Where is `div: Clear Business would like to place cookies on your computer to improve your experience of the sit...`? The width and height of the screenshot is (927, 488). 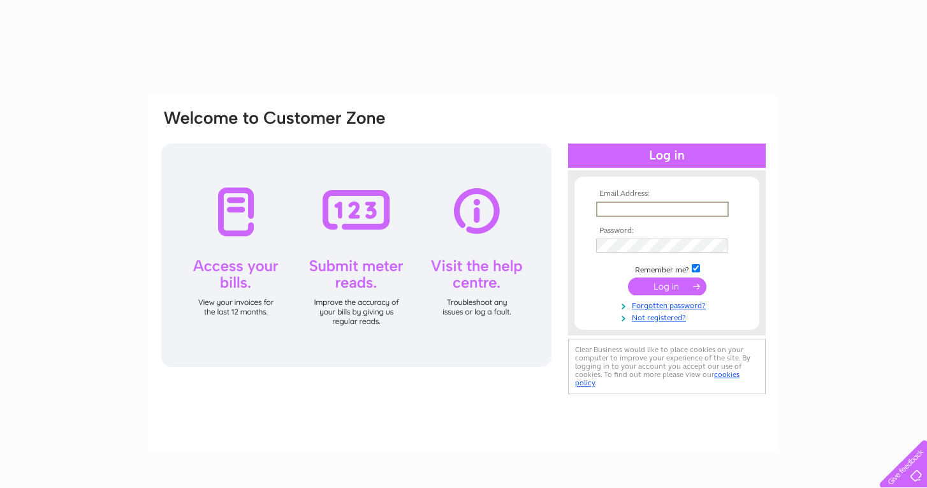 div: Clear Business would like to place cookies on your computer to improve your experience of the sit... is located at coordinates (667, 366).